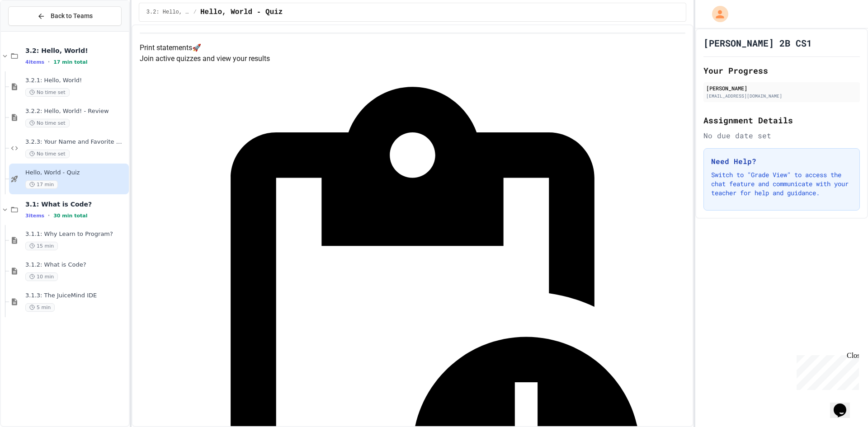  Describe the element at coordinates (412, 48) in the screenshot. I see `h4: Print statements 🚀` at that location.